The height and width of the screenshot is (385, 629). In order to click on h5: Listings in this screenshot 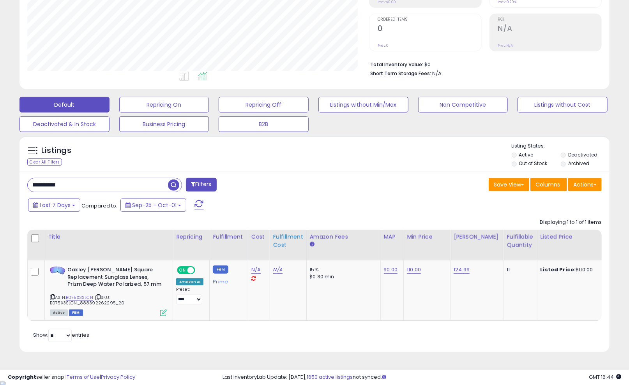, I will do `click(56, 151)`.